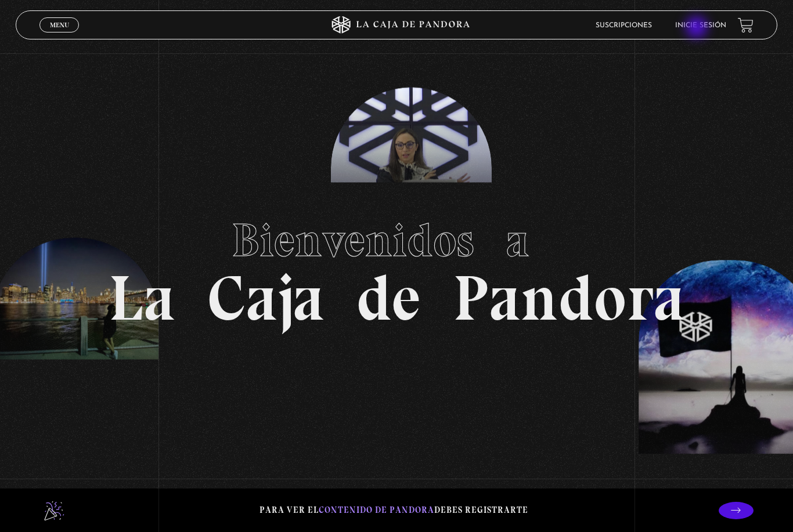 Image resolution: width=793 pixels, height=532 pixels. I want to click on a: Suscripciones, so click(623, 25).